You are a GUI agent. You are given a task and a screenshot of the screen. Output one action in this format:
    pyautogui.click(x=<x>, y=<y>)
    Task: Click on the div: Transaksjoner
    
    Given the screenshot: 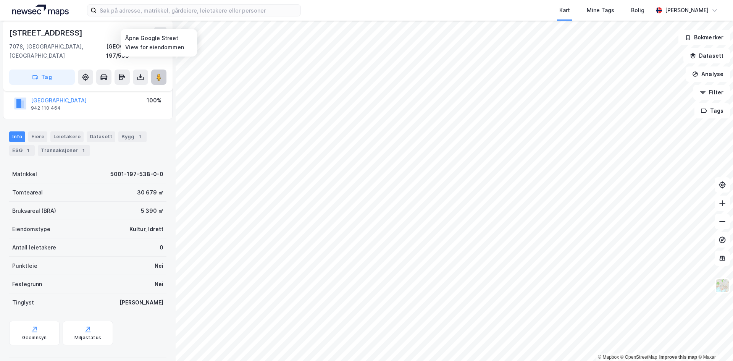 What is the action you would take?
    pyautogui.click(x=64, y=151)
    